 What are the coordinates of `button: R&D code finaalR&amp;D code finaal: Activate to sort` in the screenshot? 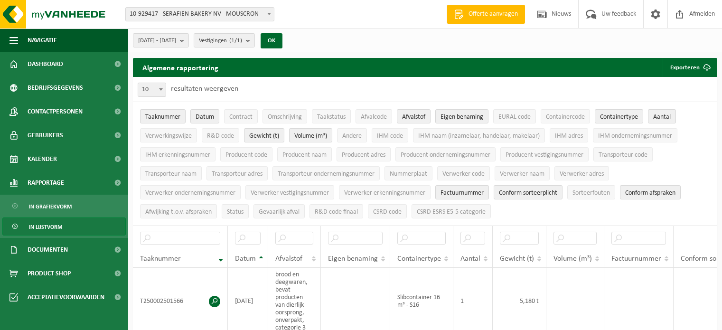 It's located at (336, 211).